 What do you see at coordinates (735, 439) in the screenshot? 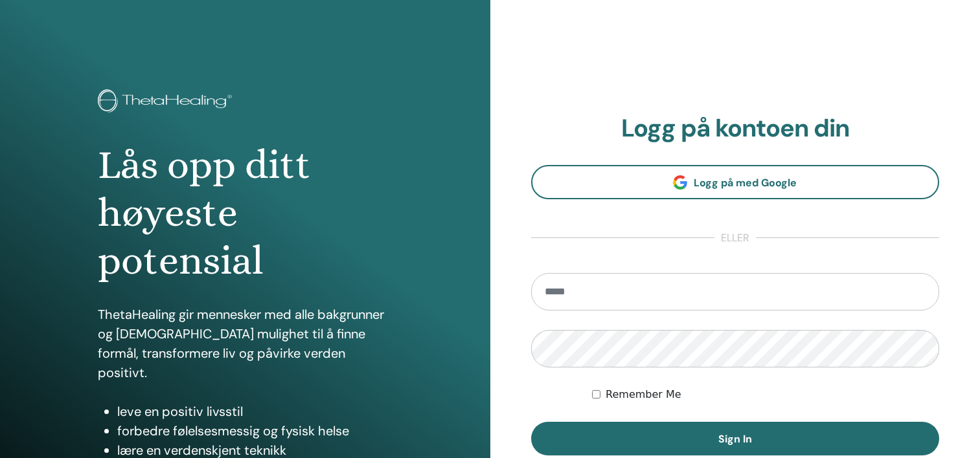
I see `span: Sign In` at bounding box center [735, 439].